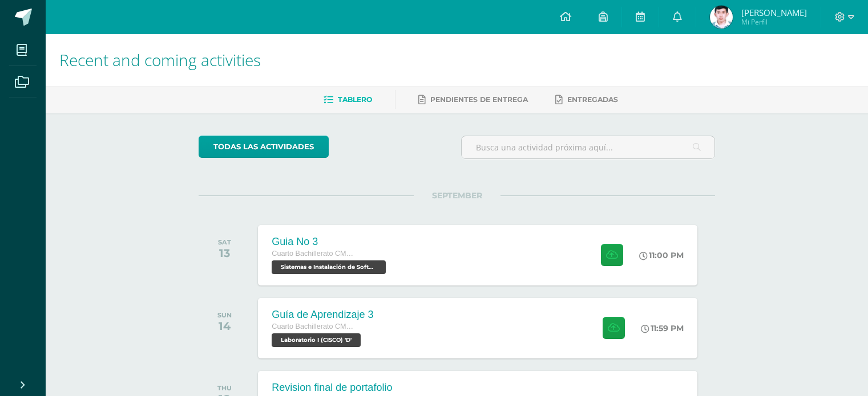  I want to click on span: Recent and coming activities, so click(160, 60).